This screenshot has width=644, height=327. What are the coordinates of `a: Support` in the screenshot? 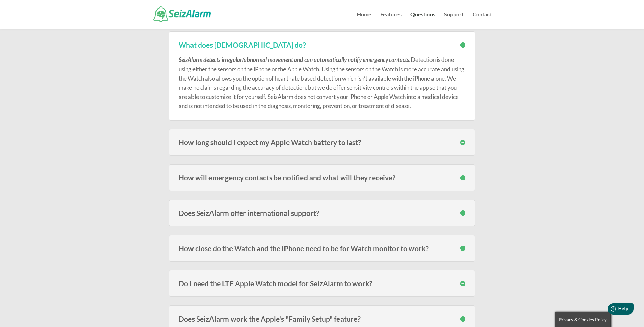 It's located at (454, 20).